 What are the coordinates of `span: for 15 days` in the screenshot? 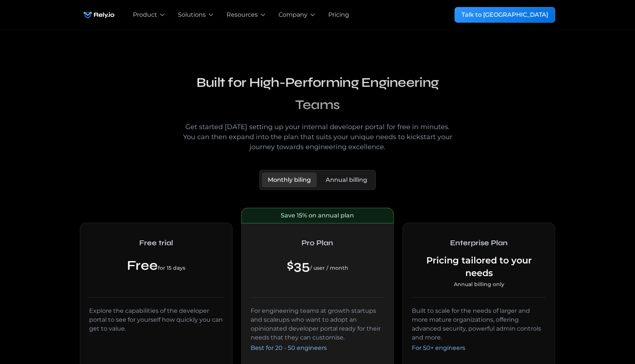 It's located at (171, 268).